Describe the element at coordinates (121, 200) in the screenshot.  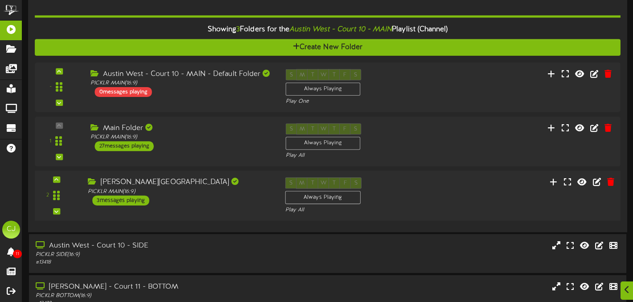
I see `div: 3 messages playing` at that location.